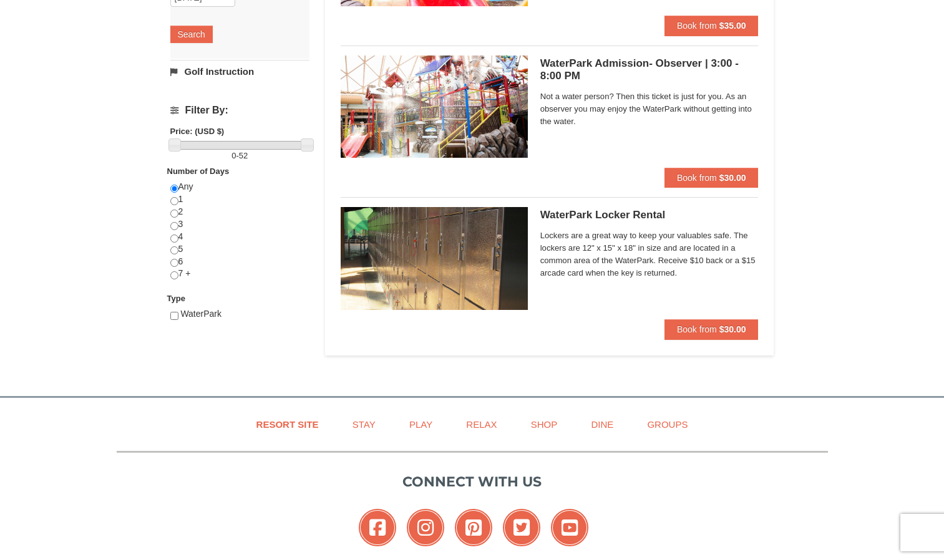  I want to click on div: Any 1 2 3 4 5 6 7 +, so click(239, 236).